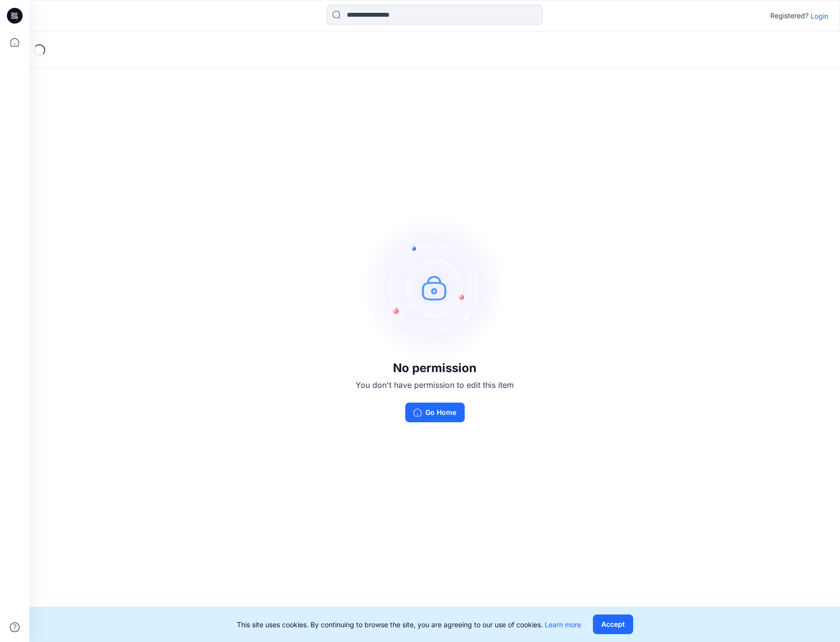 The height and width of the screenshot is (642, 840). What do you see at coordinates (434, 412) in the screenshot?
I see `button: Go Home` at bounding box center [434, 412].